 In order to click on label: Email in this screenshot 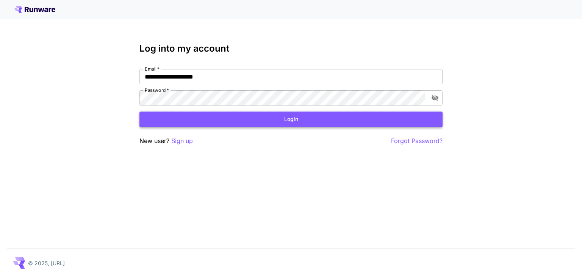, I will do `click(152, 69)`.